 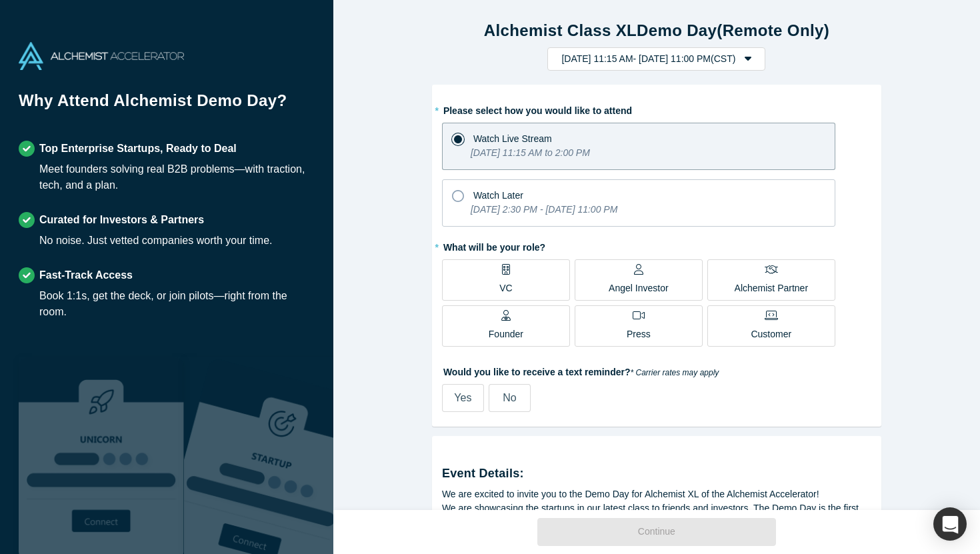 What do you see at coordinates (657, 109) in the screenshot?
I see `label: Please select how you would like to attend` at bounding box center [657, 109].